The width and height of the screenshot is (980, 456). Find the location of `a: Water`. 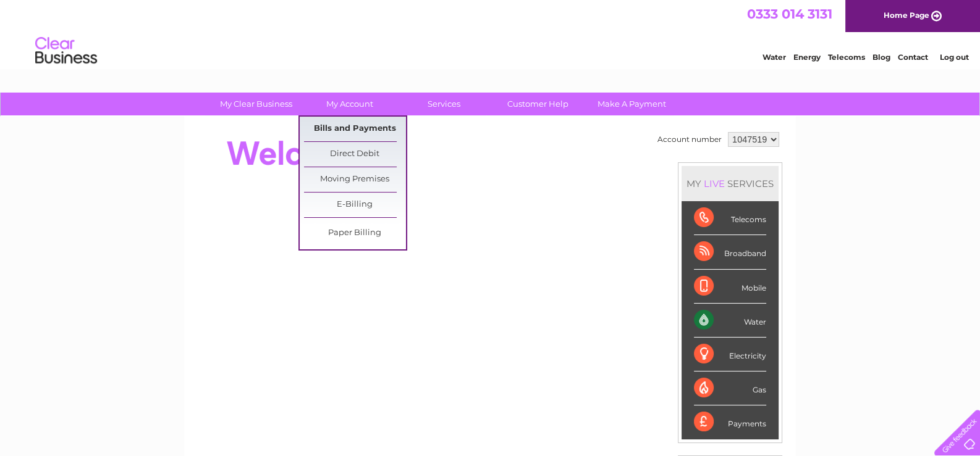

a: Water is located at coordinates (774, 57).